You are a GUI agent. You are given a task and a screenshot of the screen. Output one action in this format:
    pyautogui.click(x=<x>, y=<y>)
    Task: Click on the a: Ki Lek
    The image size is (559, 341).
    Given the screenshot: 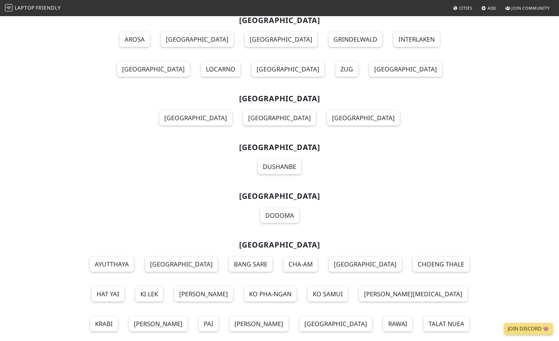 What is the action you would take?
    pyautogui.click(x=149, y=294)
    